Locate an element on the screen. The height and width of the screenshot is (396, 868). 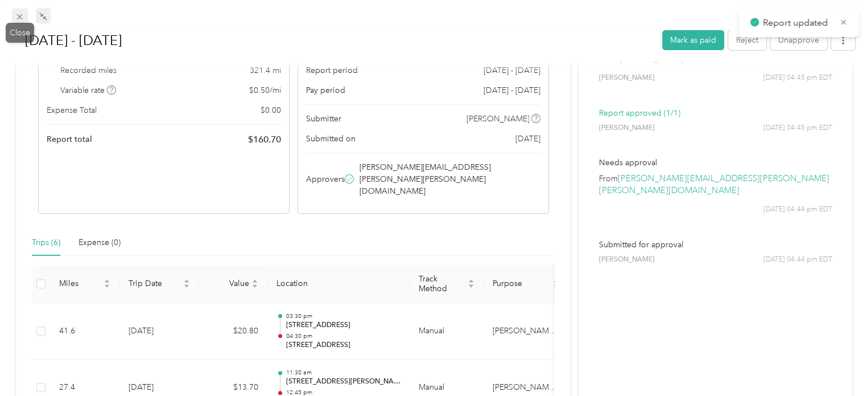
td: Manual is located at coordinates (447, 332).